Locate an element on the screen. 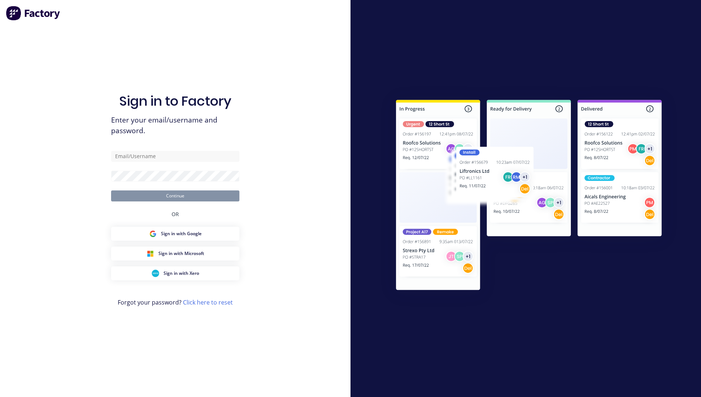 The width and height of the screenshot is (701, 397). img: Factory is located at coordinates (33, 13).